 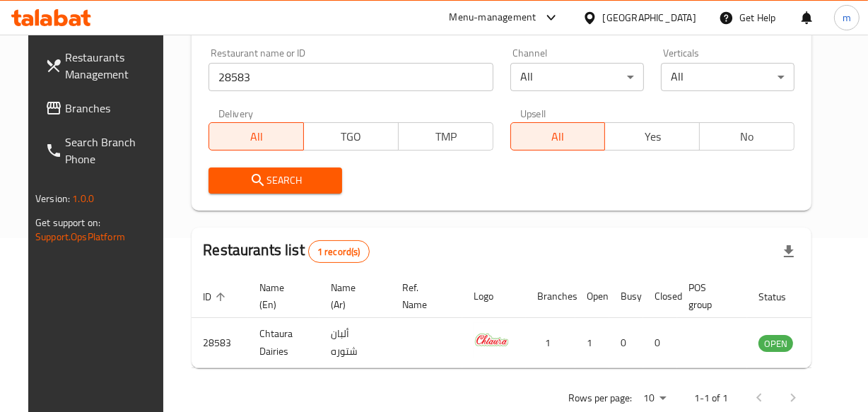 I want to click on th: Logo, so click(x=494, y=296).